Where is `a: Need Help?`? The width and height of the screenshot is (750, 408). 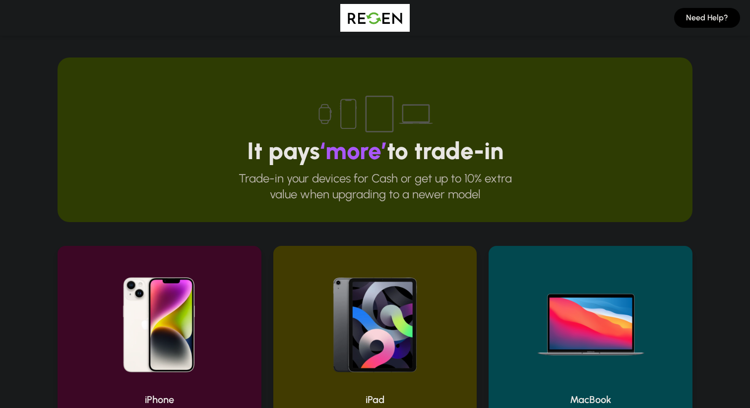
a: Need Help? is located at coordinates (707, 18).